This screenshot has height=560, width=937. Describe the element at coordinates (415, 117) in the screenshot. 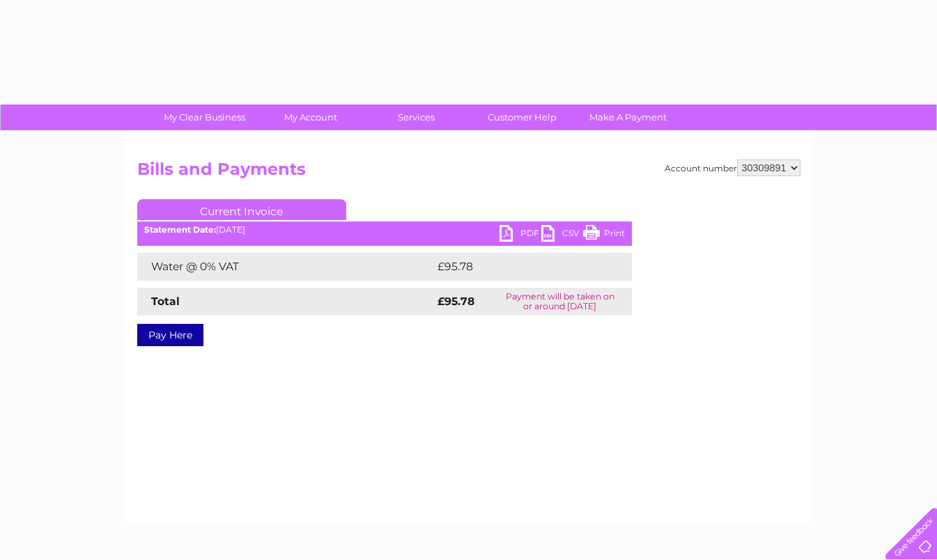

I see `a: Services` at that location.